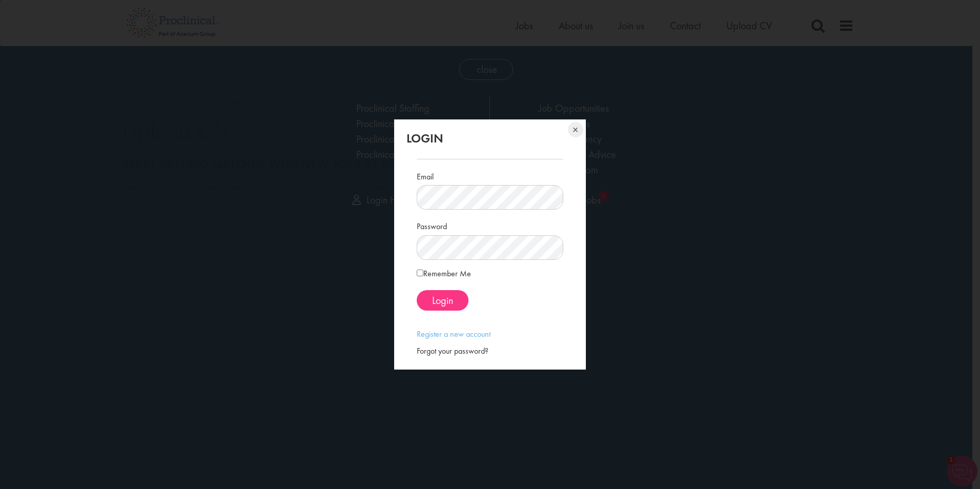 This screenshot has height=489, width=980. I want to click on button: Login, so click(442, 301).